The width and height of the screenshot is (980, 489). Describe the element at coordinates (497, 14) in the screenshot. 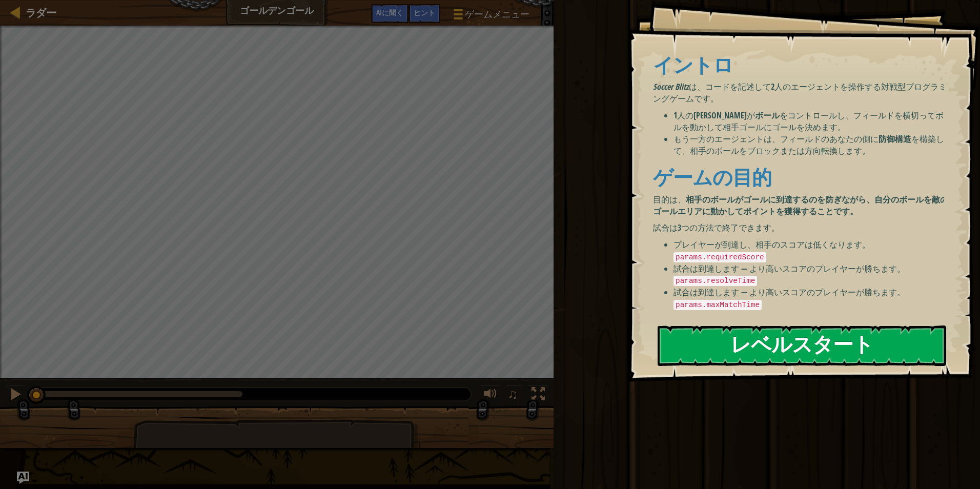

I see `span: ゲームメニュー` at that location.